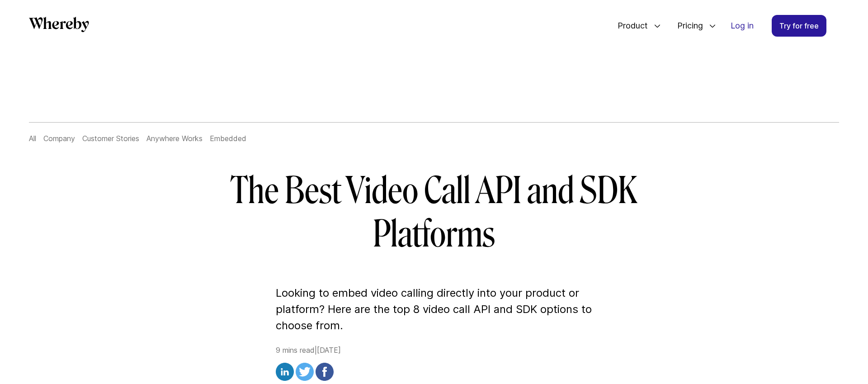  What do you see at coordinates (434, 213) in the screenshot?
I see `h1: The Best Video Call API and SDK Platforms` at bounding box center [434, 213].